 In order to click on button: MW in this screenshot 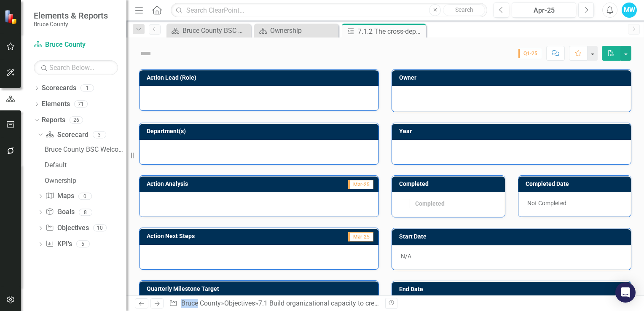, I will do `click(630, 10)`.